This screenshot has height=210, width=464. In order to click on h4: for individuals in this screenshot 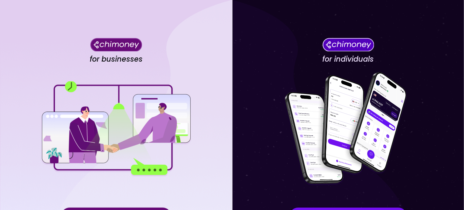, I will do `click(348, 59)`.